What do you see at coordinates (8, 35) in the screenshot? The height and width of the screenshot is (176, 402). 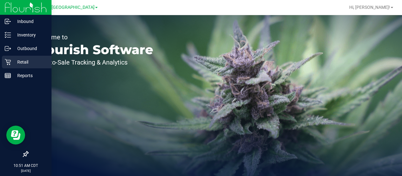 I see `inline-svg: Inventory` at bounding box center [8, 35].